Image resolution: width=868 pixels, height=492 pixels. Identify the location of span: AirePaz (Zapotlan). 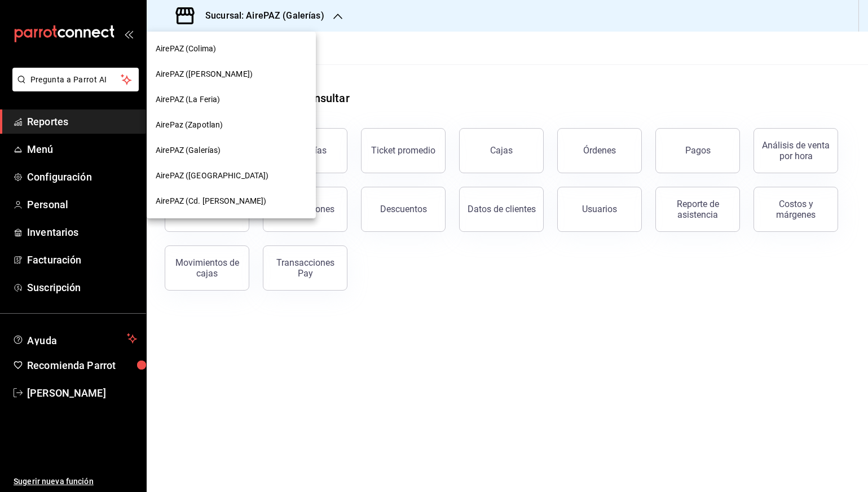
(189, 125).